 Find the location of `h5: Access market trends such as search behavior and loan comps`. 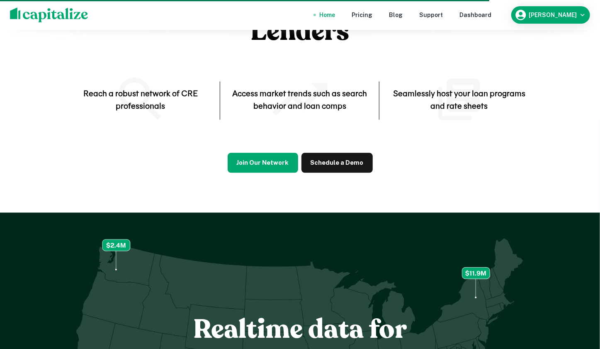

h5: Access market trends such as search behavior and loan comps is located at coordinates (299, 100).